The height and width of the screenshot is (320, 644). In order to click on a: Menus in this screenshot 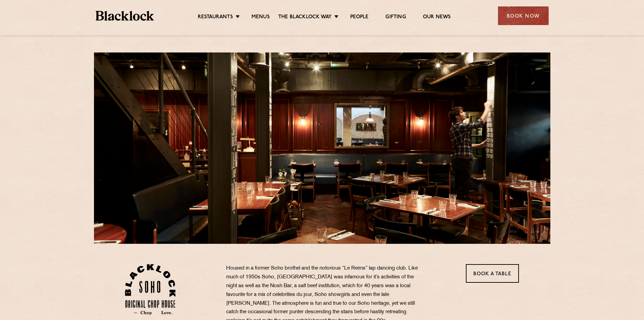, I will do `click(261, 18)`.